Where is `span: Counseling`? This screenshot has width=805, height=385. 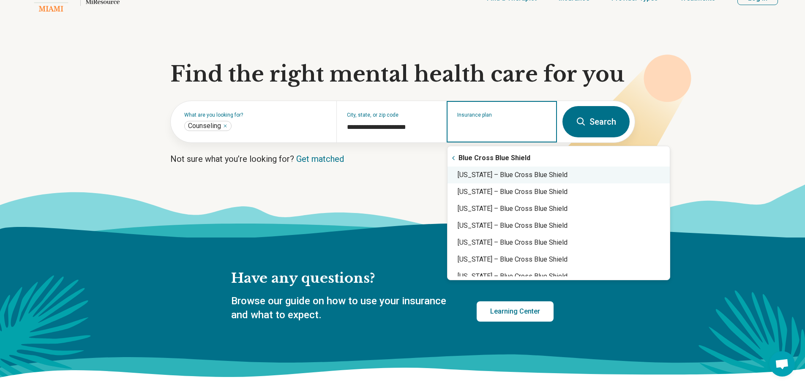
span: Counseling is located at coordinates (205, 126).